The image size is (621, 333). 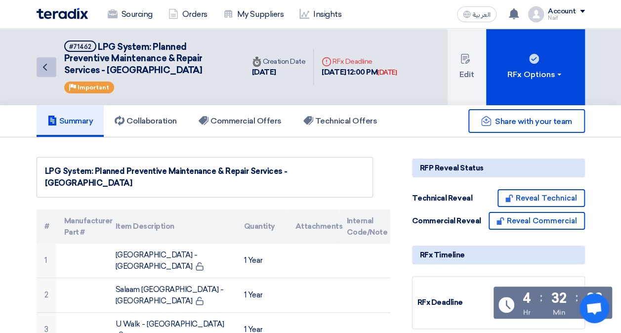 What do you see at coordinates (537, 221) in the screenshot?
I see `button: Reveal Commercial` at bounding box center [537, 221].